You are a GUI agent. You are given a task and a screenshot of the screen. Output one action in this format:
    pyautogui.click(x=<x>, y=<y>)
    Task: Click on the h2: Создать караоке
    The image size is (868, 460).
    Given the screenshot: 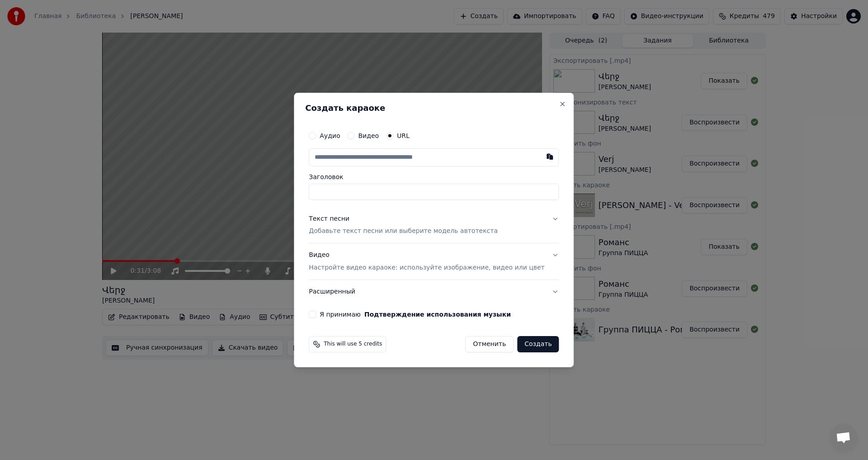 What is the action you would take?
    pyautogui.click(x=434, y=108)
    